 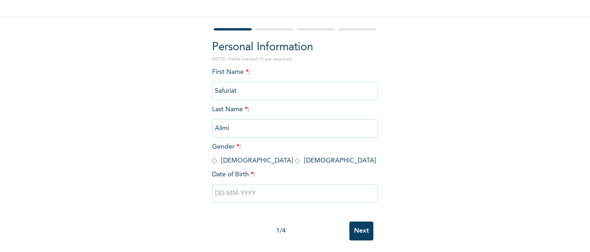 I want to click on span: First Name :, so click(x=295, y=81).